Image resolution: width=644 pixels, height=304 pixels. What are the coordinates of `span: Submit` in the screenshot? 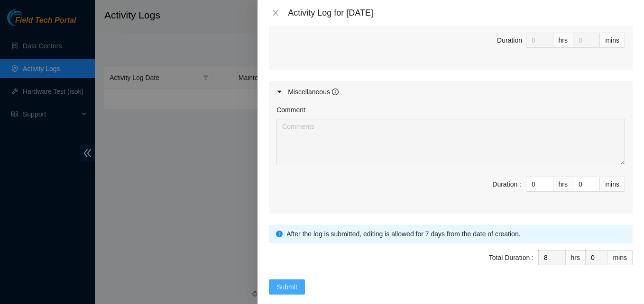 It's located at (287, 287).